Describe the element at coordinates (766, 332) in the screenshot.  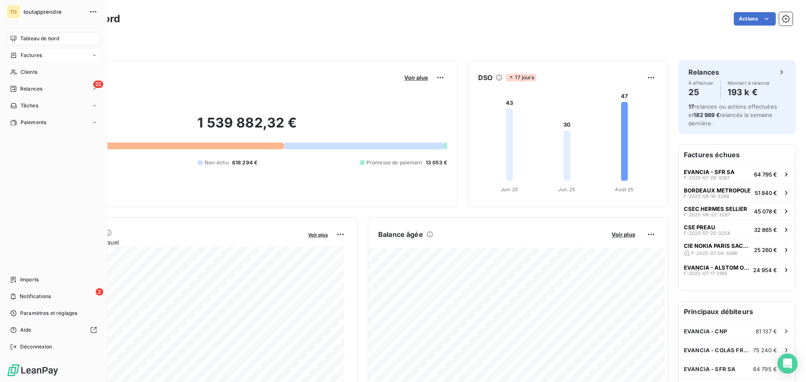
I see `span: 81 137 €` at that location.